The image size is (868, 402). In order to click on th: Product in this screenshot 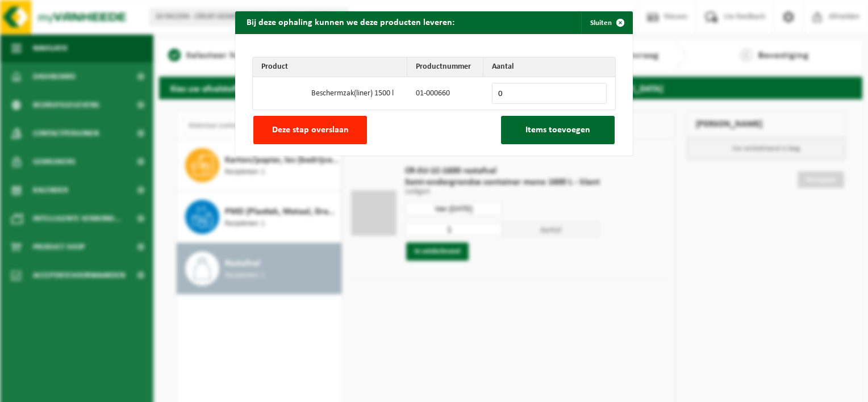, I will do `click(330, 67)`.